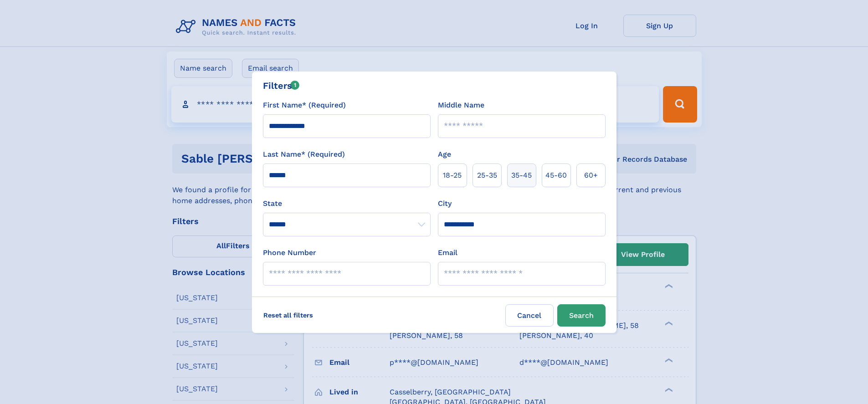 This screenshot has height=404, width=868. I want to click on label: State, so click(347, 203).